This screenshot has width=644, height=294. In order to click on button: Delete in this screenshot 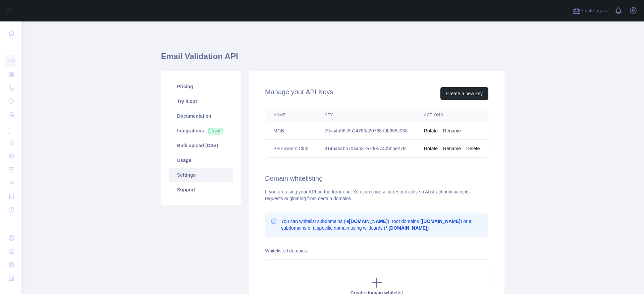, I will do `click(473, 149)`.